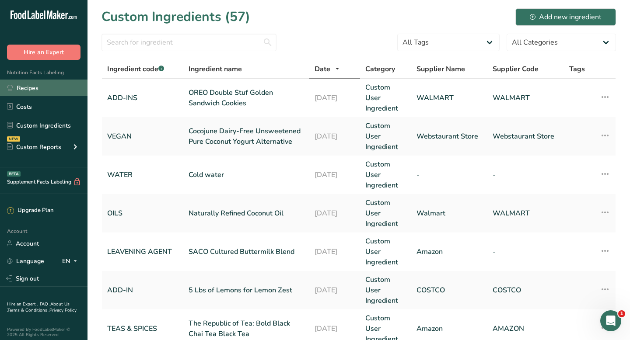  I want to click on a: Naturally Refined Coconut Oil, so click(246, 213).